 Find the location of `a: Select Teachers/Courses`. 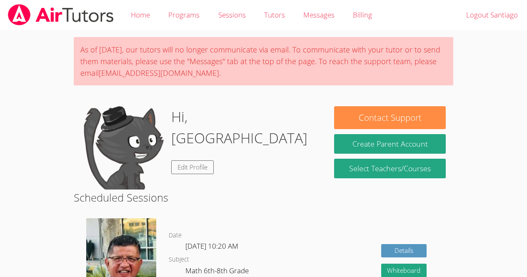

a: Select Teachers/Courses is located at coordinates (389, 168).